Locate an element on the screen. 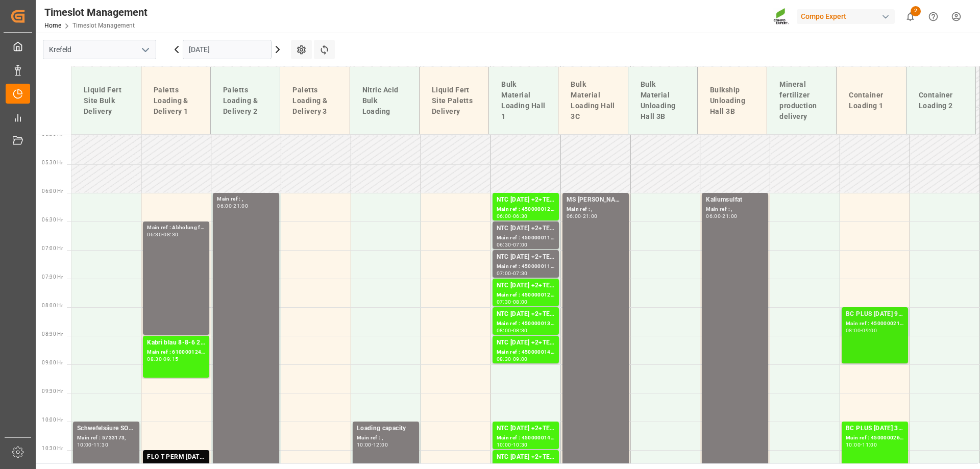 The image size is (980, 469). div: Main ref : 4500000218, 2000000020 is located at coordinates (875, 323).